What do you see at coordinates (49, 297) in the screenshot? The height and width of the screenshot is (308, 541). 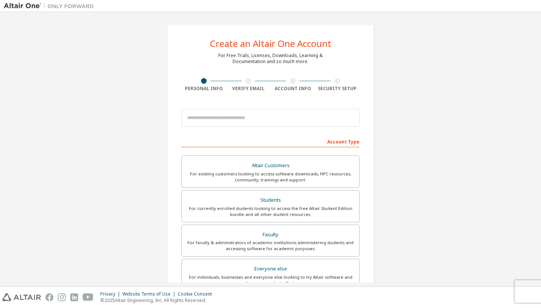 I see `img: facebook.svg` at bounding box center [49, 297].